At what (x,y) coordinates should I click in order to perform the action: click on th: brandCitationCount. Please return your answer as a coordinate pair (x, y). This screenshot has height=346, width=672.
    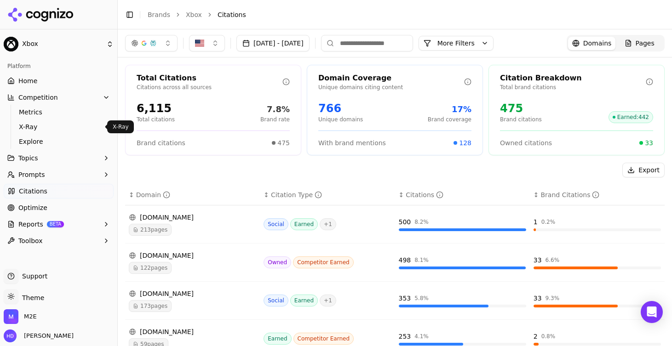
    Looking at the image, I should click on (597, 195).